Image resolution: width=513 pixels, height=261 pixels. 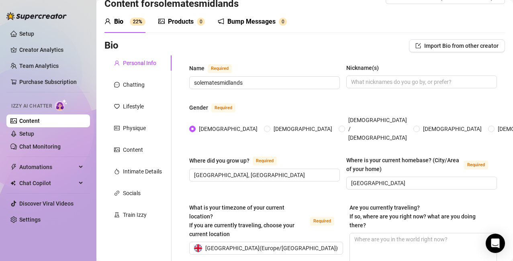 What do you see at coordinates (117, 171) in the screenshot?
I see `span: fire` at bounding box center [117, 171].